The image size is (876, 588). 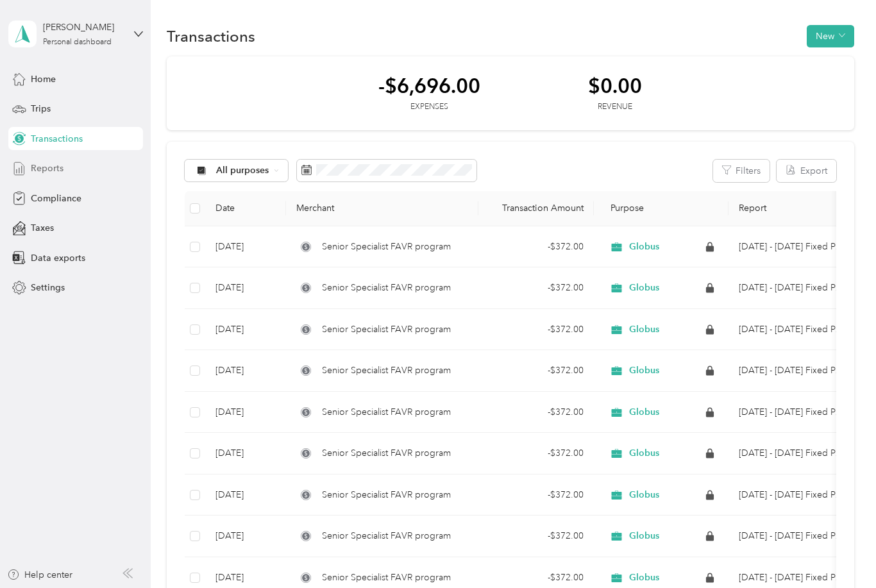 I want to click on div: Revenue, so click(x=615, y=107).